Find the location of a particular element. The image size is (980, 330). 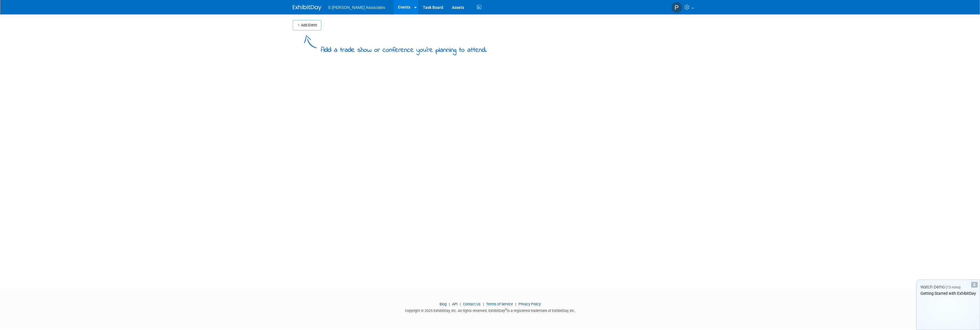

a: Privacy Policy is located at coordinates (529, 303).